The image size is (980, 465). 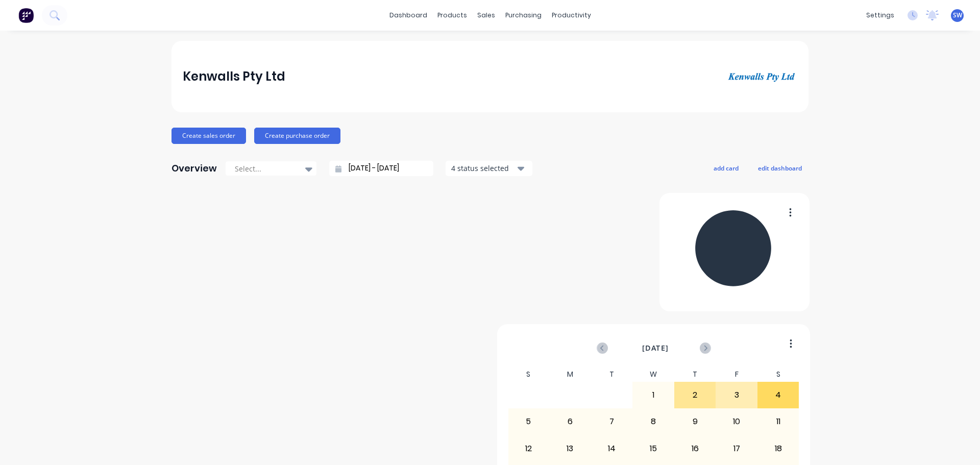 What do you see at coordinates (654, 422) in the screenshot?
I see `div: 8` at bounding box center [654, 422].